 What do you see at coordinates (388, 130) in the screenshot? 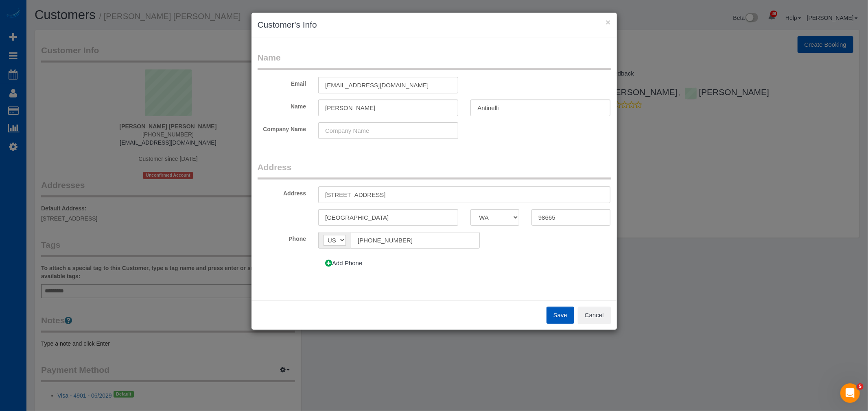
I see `input: Company Name` at bounding box center [388, 130].